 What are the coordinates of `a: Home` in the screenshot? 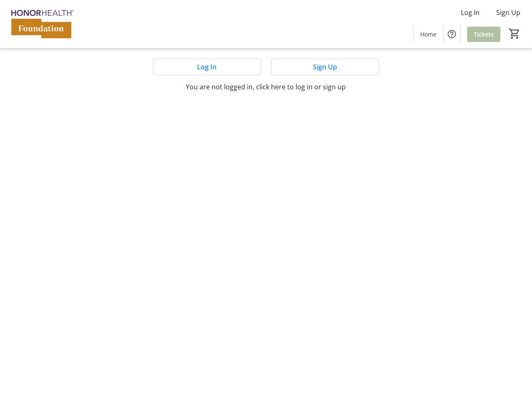 It's located at (428, 34).